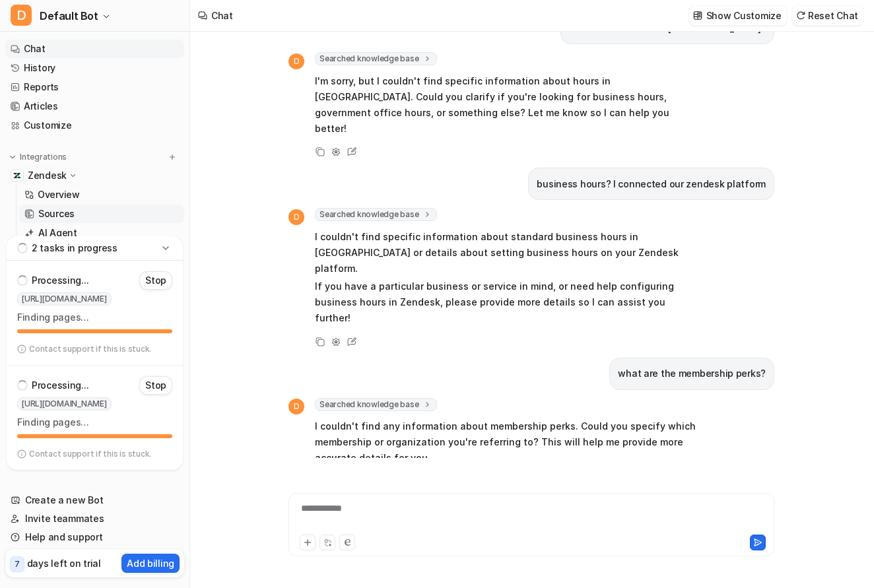 The height and width of the screenshot is (588, 874). I want to click on button: Show Customize, so click(738, 15).